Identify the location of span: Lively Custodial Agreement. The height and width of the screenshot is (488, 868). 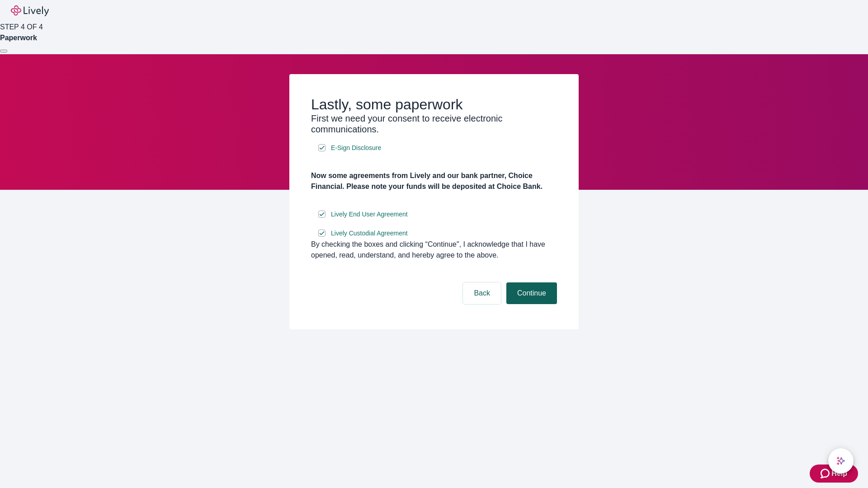
(370, 234).